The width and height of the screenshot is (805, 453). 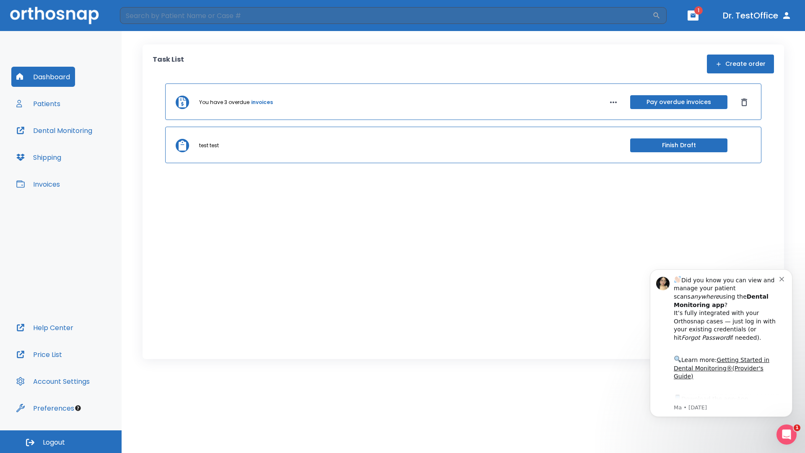 What do you see at coordinates (39, 157) in the screenshot?
I see `button: Shipping` at bounding box center [39, 157].